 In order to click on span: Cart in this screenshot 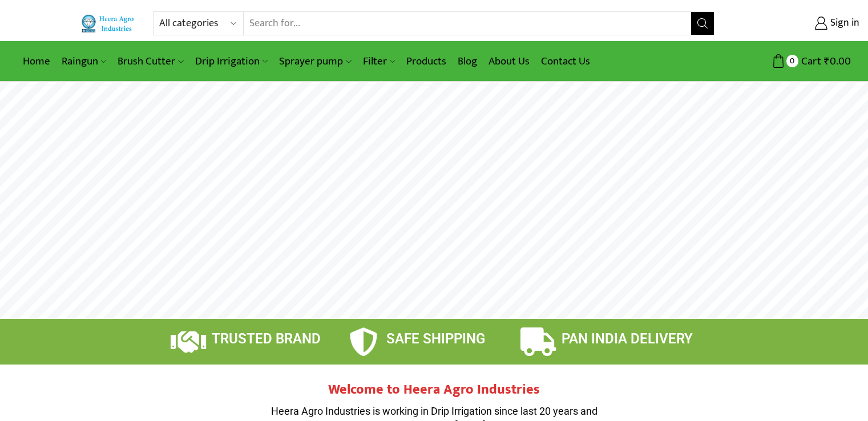, I will do `click(810, 61)`.